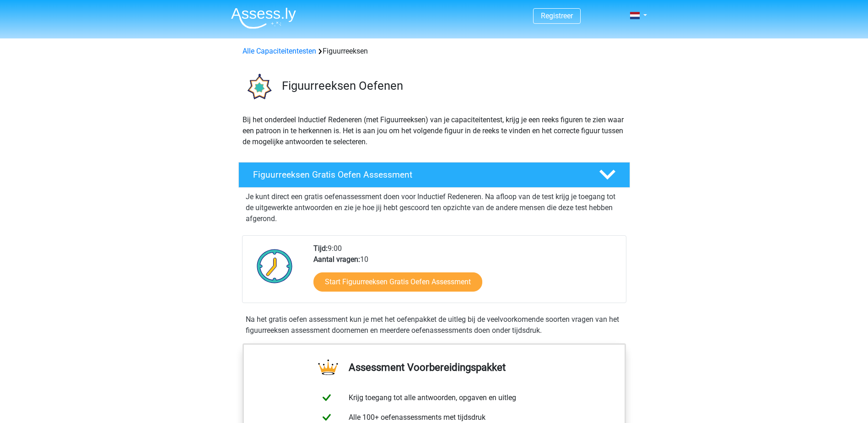  What do you see at coordinates (274, 266) in the screenshot?
I see `img: Klok` at bounding box center [274, 266].